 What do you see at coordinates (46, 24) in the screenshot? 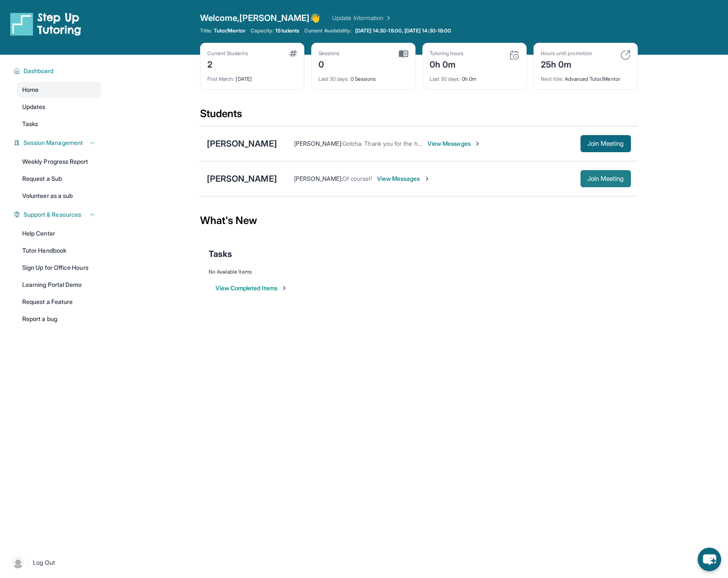
I see `img: logo` at bounding box center [46, 24].